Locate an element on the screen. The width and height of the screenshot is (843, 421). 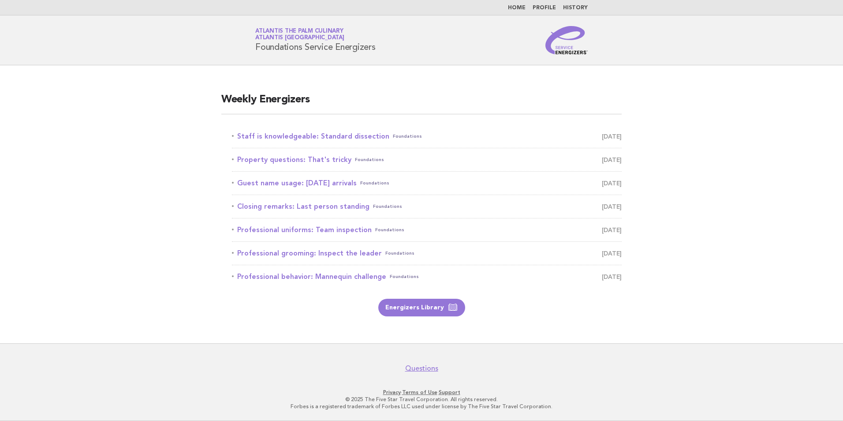
a: Energizers Library is located at coordinates (421, 307).